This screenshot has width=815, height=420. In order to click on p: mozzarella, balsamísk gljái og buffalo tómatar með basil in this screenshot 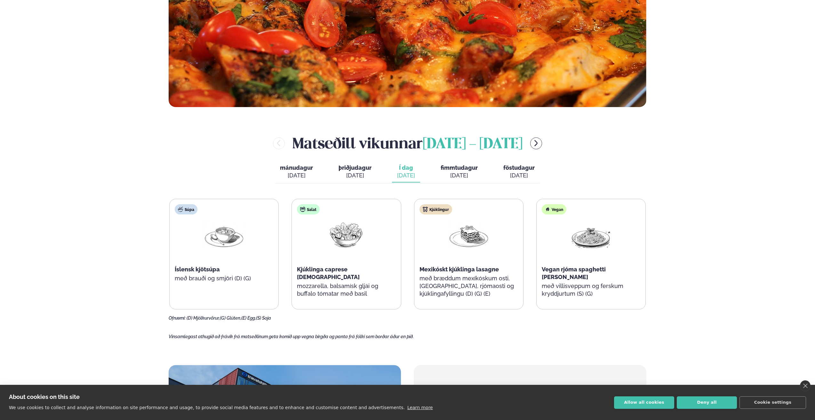, I will do `click(346, 290)`.